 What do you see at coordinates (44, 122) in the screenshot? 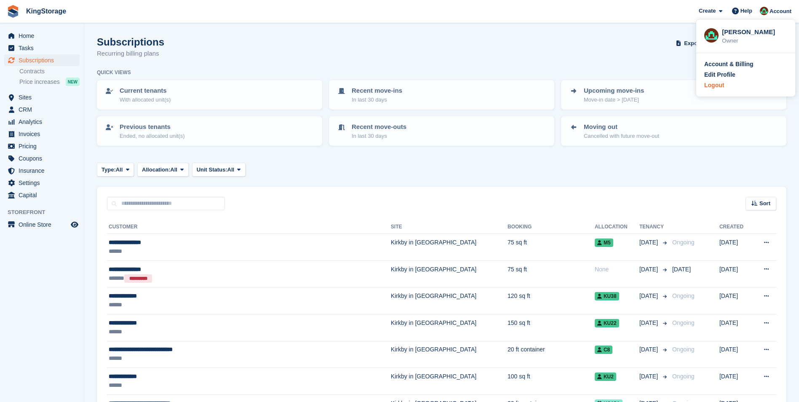
I see `span: Analytics` at bounding box center [44, 122].